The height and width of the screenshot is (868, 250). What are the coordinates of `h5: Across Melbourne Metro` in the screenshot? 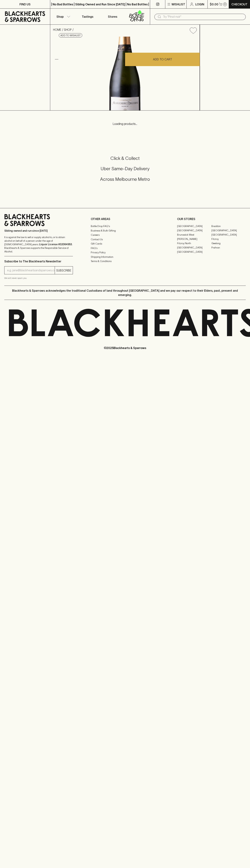 It's located at (125, 179).